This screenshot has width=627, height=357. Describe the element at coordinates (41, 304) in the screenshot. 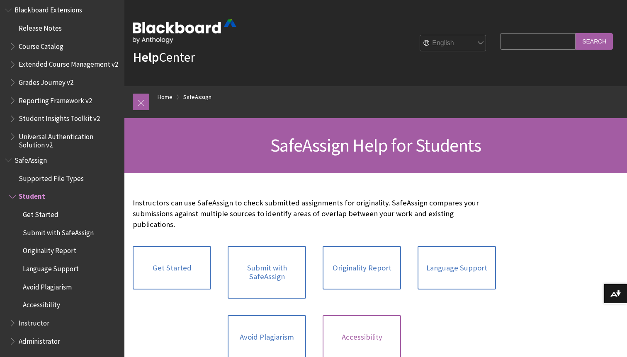

I see `span: Accessibility` at that location.